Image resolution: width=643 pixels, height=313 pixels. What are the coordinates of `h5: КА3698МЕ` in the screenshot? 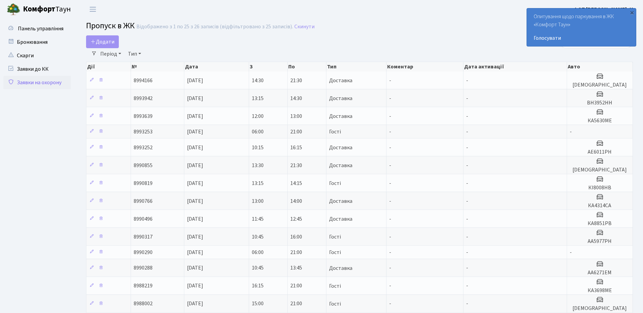 It's located at (600, 291).